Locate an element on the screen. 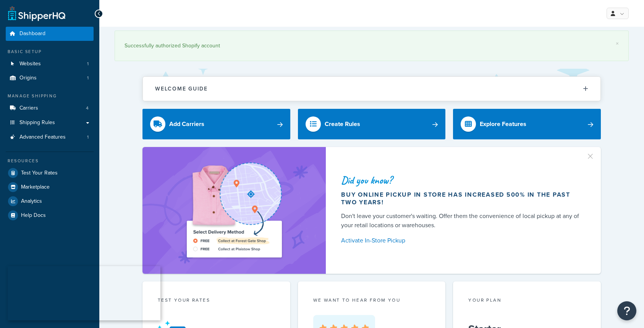 The width and height of the screenshot is (644, 328). div: Did you know? is located at coordinates (462, 180).